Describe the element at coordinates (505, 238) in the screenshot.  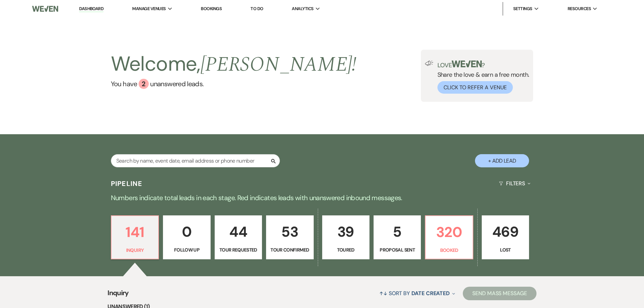
I see `a: 469Lost` at that location.